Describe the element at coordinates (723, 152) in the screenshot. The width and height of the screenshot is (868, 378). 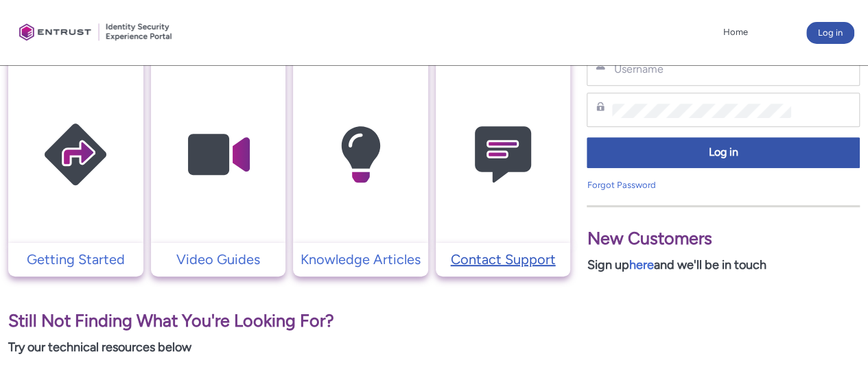
I see `span: Log in` at that location.